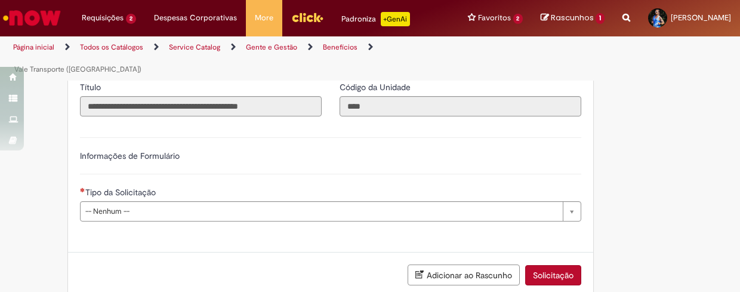 This screenshot has width=740, height=292. Describe the element at coordinates (33, 47) in the screenshot. I see `a: Página inicial` at that location.